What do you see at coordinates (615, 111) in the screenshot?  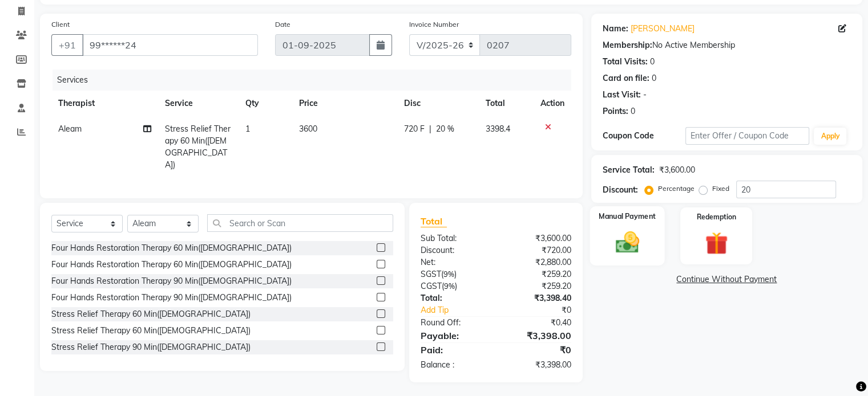 I see `div: Points:` at bounding box center [615, 111].